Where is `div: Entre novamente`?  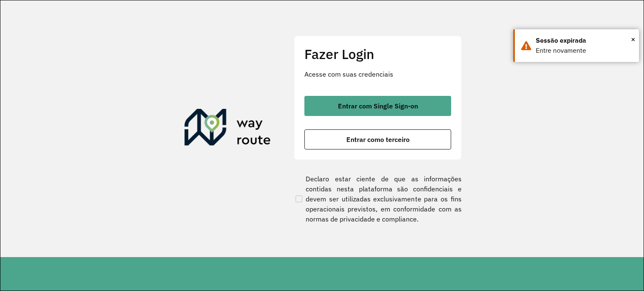
div: Entre novamente is located at coordinates (584, 50).